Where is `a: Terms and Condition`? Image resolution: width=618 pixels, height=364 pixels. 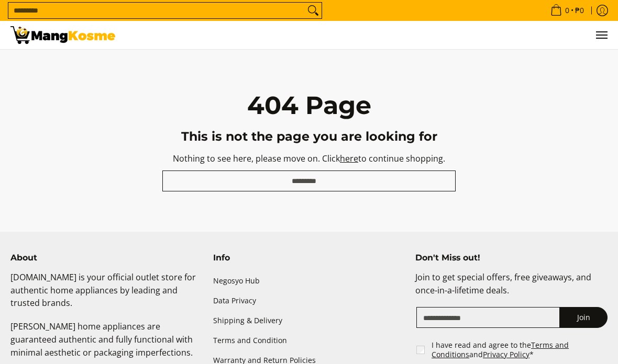
a: Terms and Condition is located at coordinates (309, 340).